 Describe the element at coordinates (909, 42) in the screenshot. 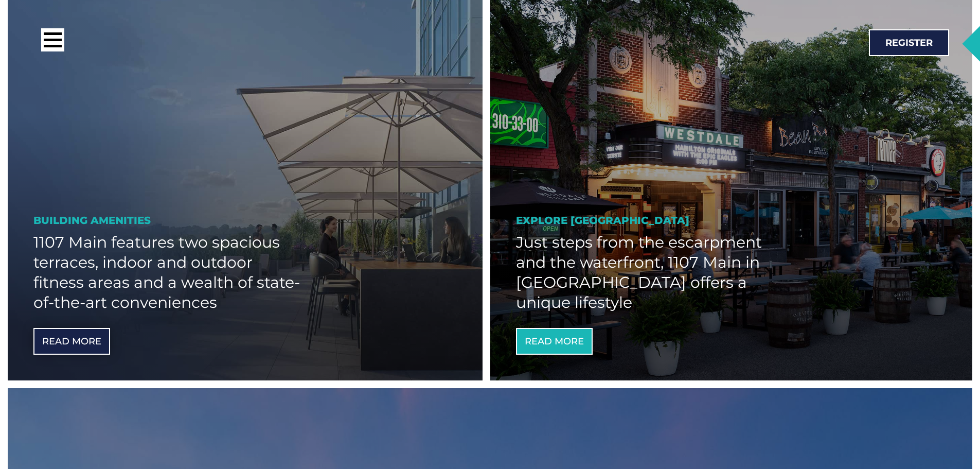

I see `a: Register` at that location.